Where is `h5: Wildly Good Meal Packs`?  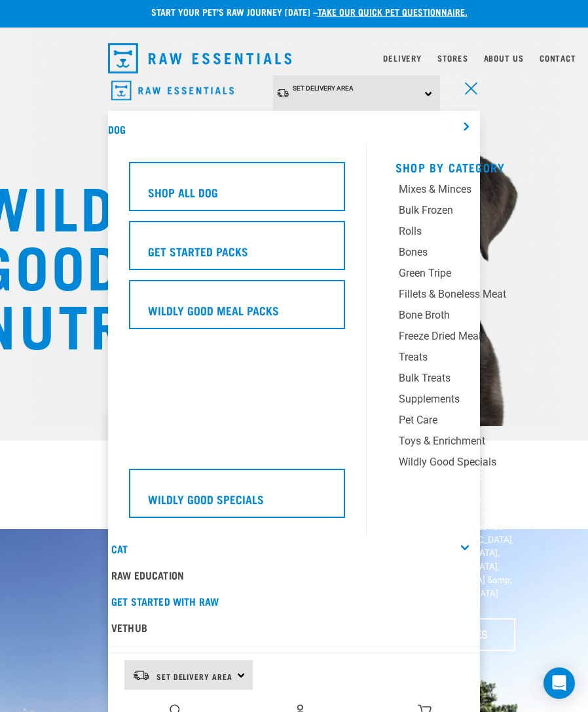
h5: Wildly Good Meal Packs is located at coordinates (213, 310).